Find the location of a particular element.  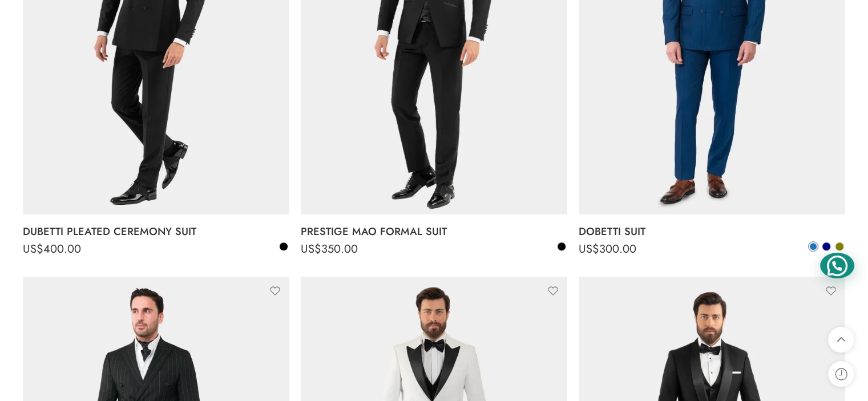

a: Blue is located at coordinates (813, 246).